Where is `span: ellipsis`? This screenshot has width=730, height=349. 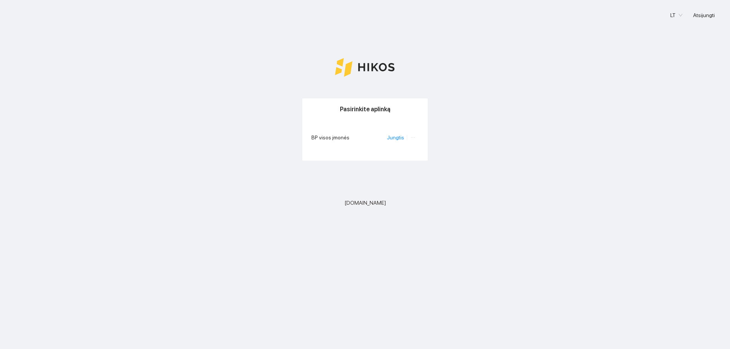
span: ellipsis is located at coordinates (413, 138).